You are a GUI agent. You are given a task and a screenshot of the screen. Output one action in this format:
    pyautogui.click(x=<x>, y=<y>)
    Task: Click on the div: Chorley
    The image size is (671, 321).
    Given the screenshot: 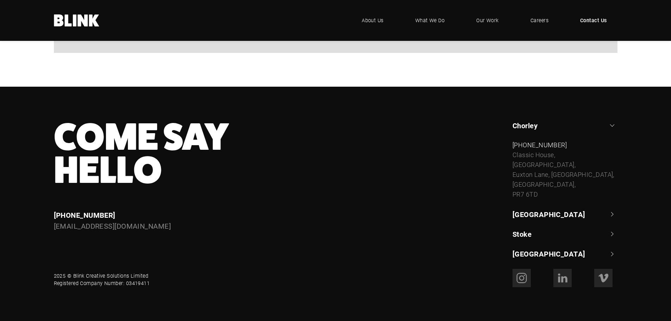 What is the action you would take?
    pyautogui.click(x=565, y=169)
    